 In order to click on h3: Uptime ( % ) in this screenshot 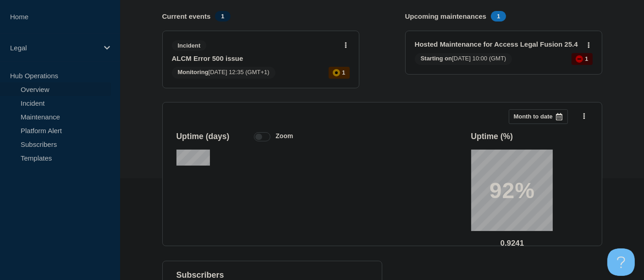, I will do `click(492, 136)`.